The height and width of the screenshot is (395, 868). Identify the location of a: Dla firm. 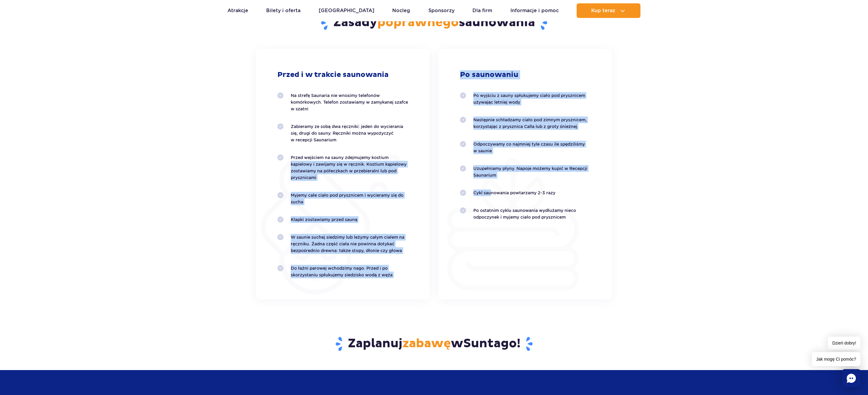
(482, 10).